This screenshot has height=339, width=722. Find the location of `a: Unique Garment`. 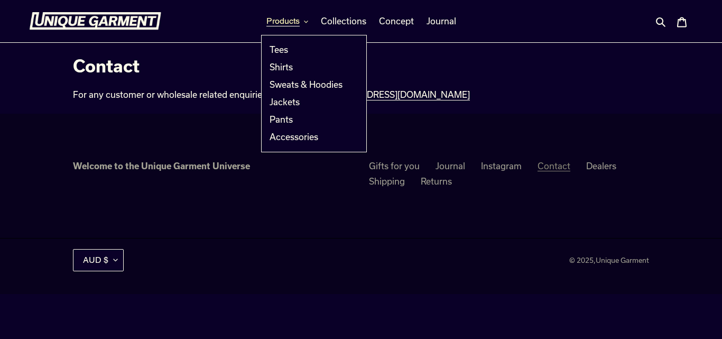

a: Unique Garment is located at coordinates (622, 260).